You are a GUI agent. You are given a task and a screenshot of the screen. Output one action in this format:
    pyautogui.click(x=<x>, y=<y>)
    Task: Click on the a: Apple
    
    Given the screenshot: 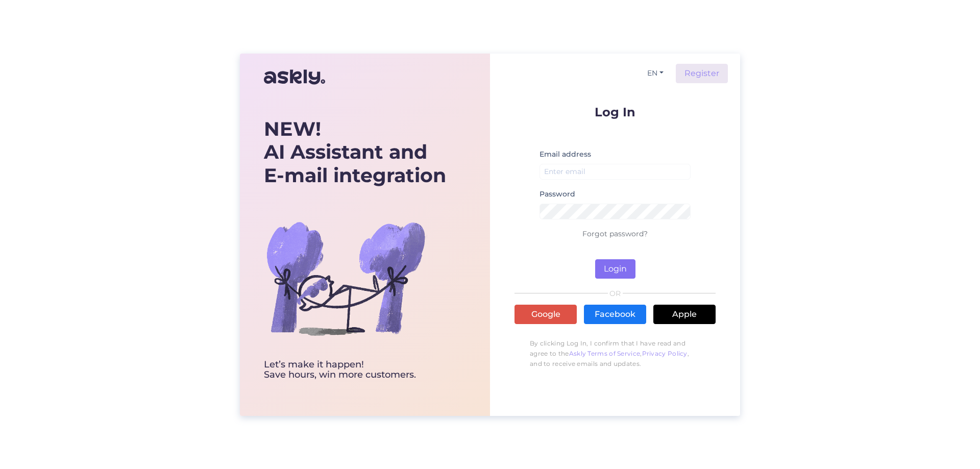 What is the action you would take?
    pyautogui.click(x=685, y=314)
    